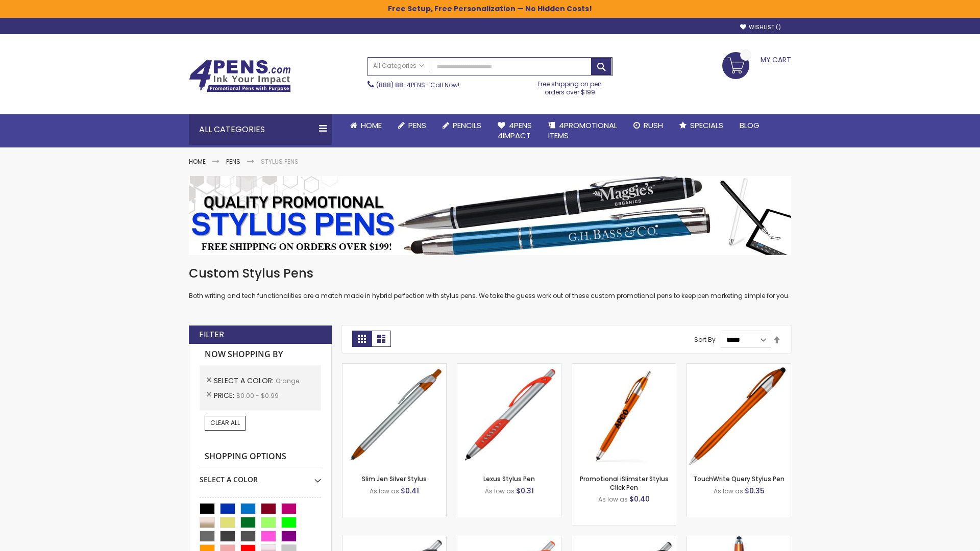 This screenshot has height=551, width=980. I want to click on span: - Call Now!, so click(417, 85).